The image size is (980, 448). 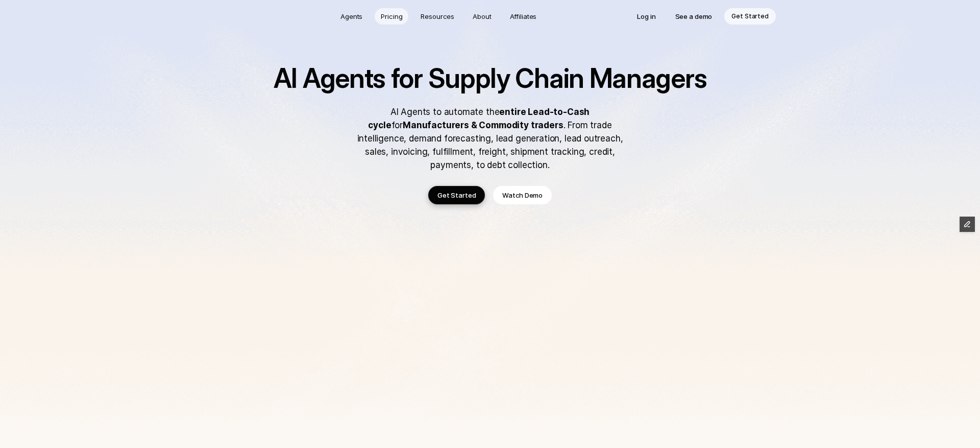 What do you see at coordinates (523, 195) in the screenshot?
I see `p: Watch Demo` at bounding box center [523, 195].